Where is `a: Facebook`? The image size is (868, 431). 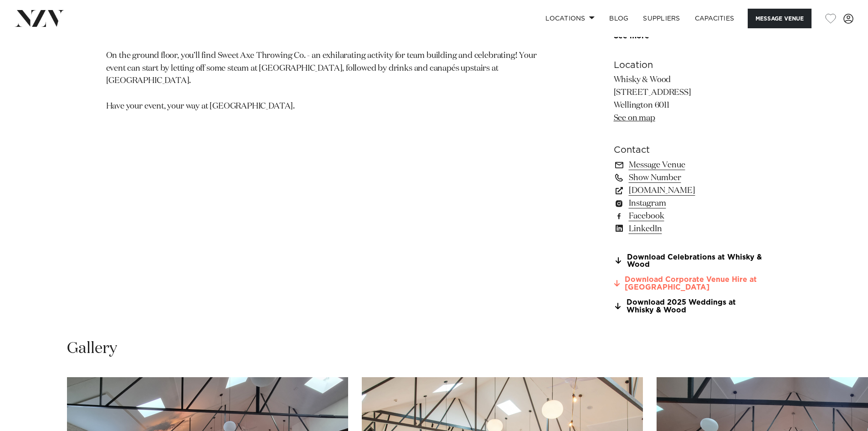
a: Facebook is located at coordinates (688, 216).